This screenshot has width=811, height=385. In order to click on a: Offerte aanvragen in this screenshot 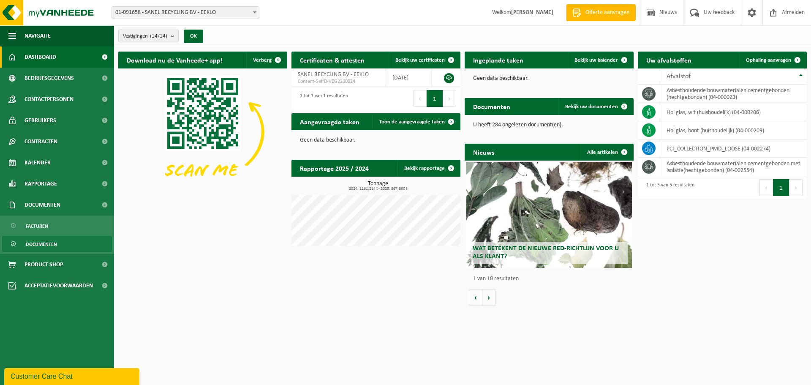, I will do `click(600, 13)`.